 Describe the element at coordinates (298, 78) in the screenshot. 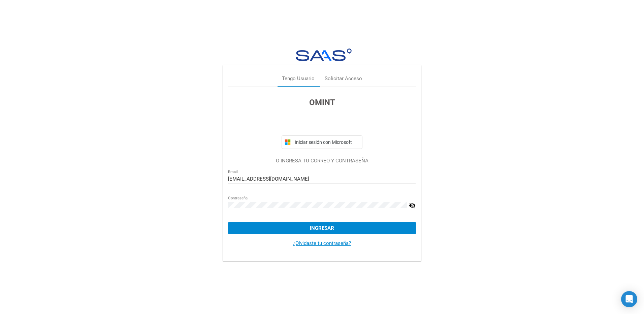

I see `div: Tengo Usuario` at that location.